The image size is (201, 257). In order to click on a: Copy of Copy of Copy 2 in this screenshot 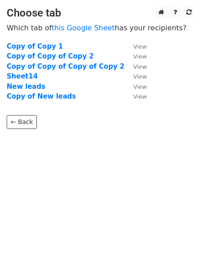, I will do `click(50, 56)`.